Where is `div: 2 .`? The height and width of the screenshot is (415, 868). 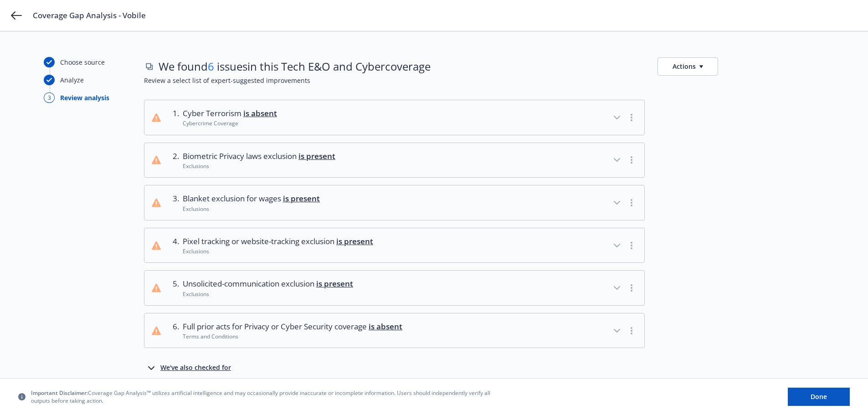
div: 2 . is located at coordinates (174, 160).